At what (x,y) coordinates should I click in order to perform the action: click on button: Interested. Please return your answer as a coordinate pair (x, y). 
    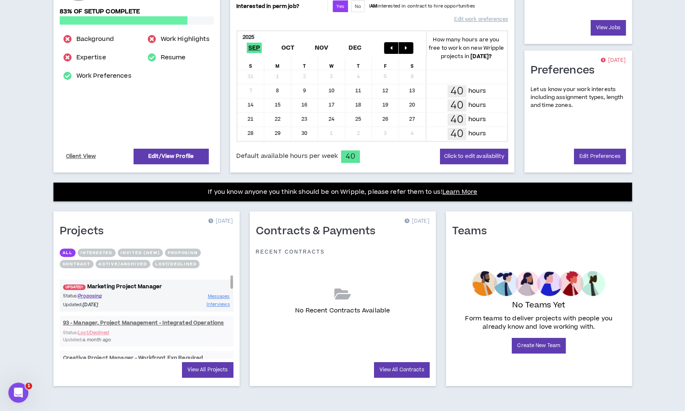
    Looking at the image, I should click on (96, 253).